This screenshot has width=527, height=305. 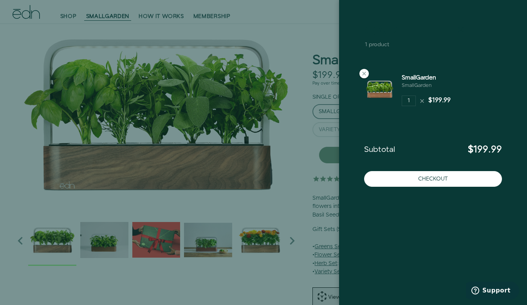 What do you see at coordinates (366, 45) in the screenshot?
I see `span: 1` at bounding box center [366, 45].